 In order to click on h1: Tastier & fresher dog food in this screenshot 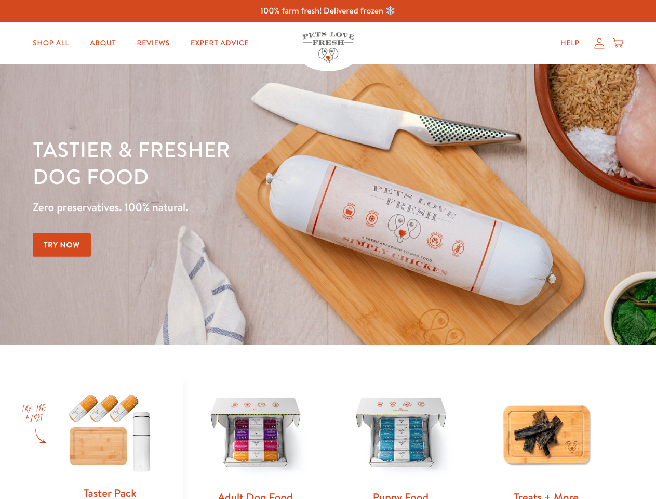, I will do `click(230, 163)`.